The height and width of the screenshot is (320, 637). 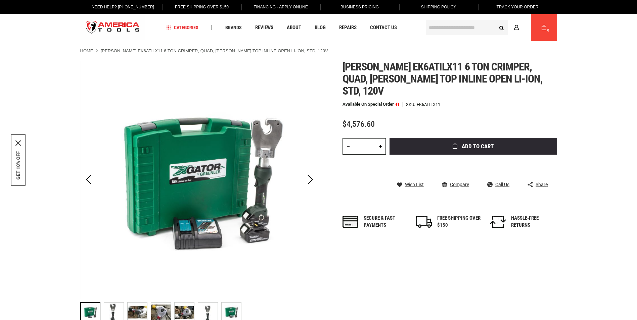 I want to click on button: GET 10% OFF, so click(x=18, y=166).